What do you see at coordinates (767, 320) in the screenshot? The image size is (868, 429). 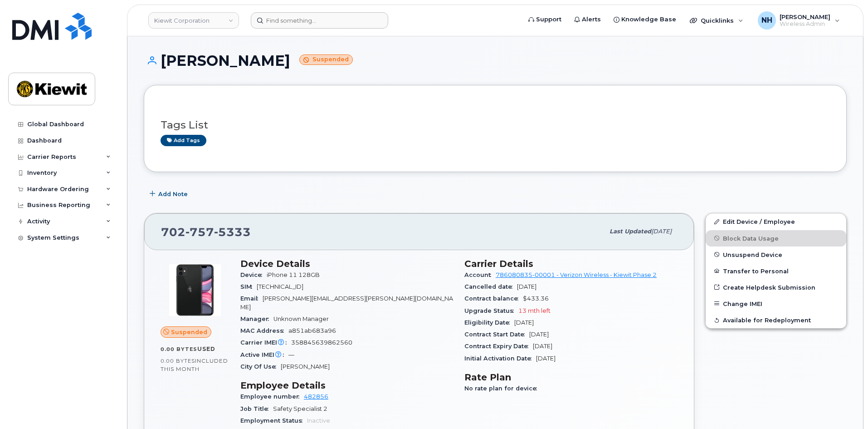 I see `span: Available for Redeployment` at bounding box center [767, 320].